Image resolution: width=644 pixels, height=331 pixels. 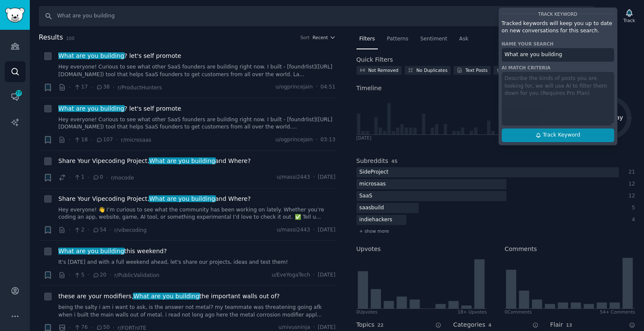 I want to click on div: No Duplicates, so click(x=432, y=70).